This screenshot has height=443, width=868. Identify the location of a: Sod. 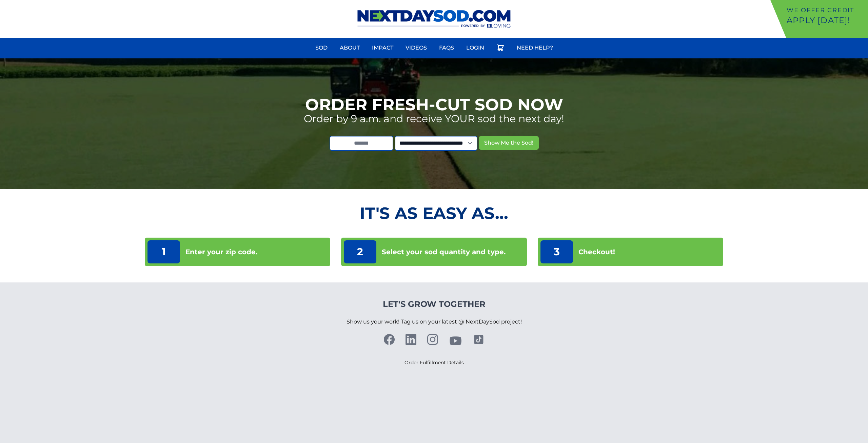
(322, 48).